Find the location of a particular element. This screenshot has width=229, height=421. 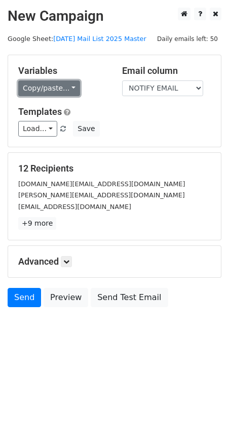

a: Copy/paste... is located at coordinates (49, 88).